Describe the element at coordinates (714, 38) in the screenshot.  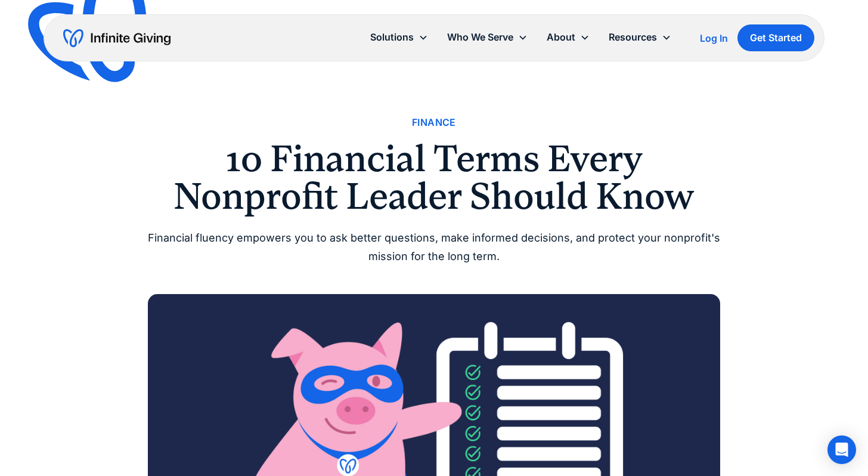
I see `a: Log In` at that location.